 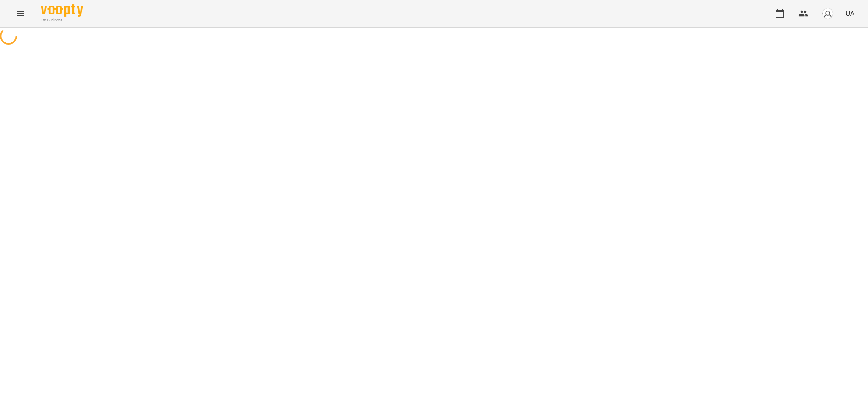 I want to click on button: Menu, so click(x=21, y=14).